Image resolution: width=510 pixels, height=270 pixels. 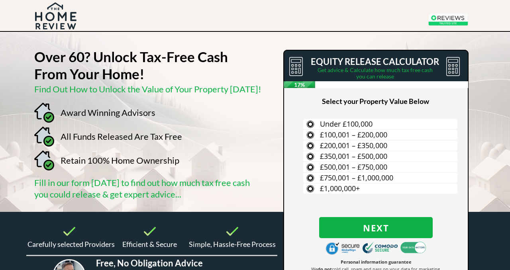 What do you see at coordinates (354, 156) in the screenshot?
I see `span: £350,001 – £500,000` at bounding box center [354, 156].